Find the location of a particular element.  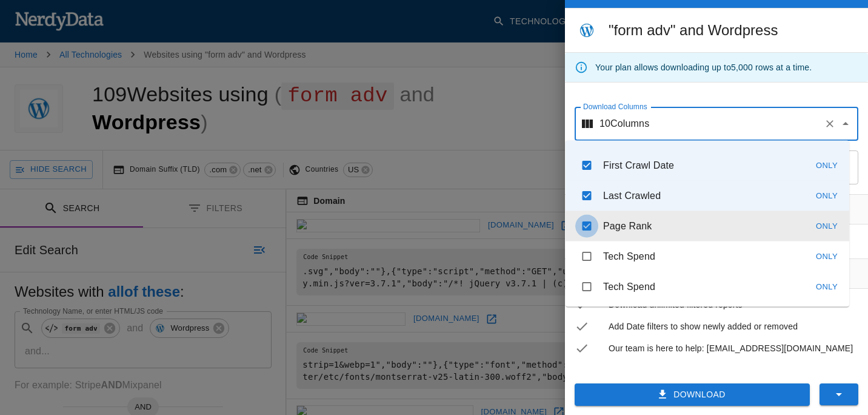

h5: "form adv" and Wordpress is located at coordinates (733, 30).